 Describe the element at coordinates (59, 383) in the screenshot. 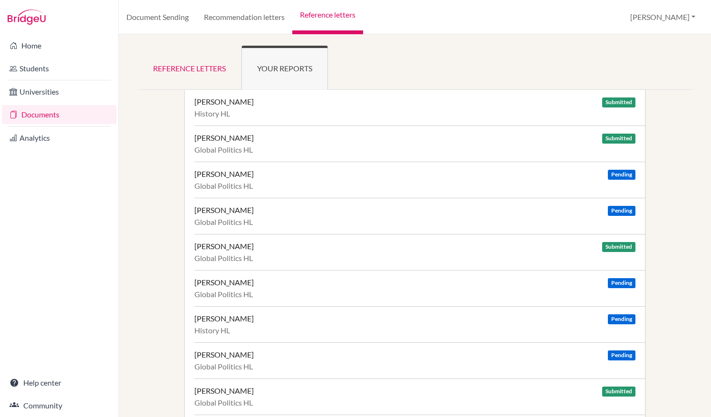

I see `a: Help center` at that location.